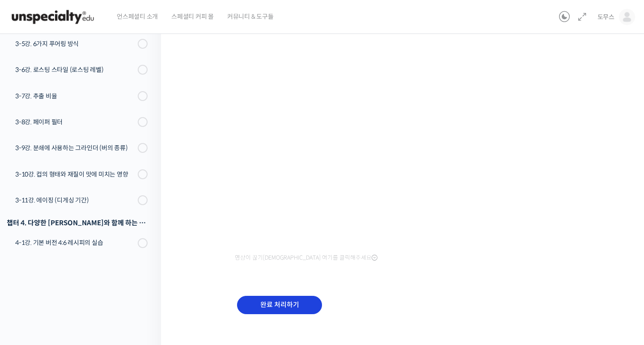 The width and height of the screenshot is (644, 345). Describe the element at coordinates (75, 70) in the screenshot. I see `div: 3-6강. 로스팅 스타일 (로스팅 레벨)` at that location.